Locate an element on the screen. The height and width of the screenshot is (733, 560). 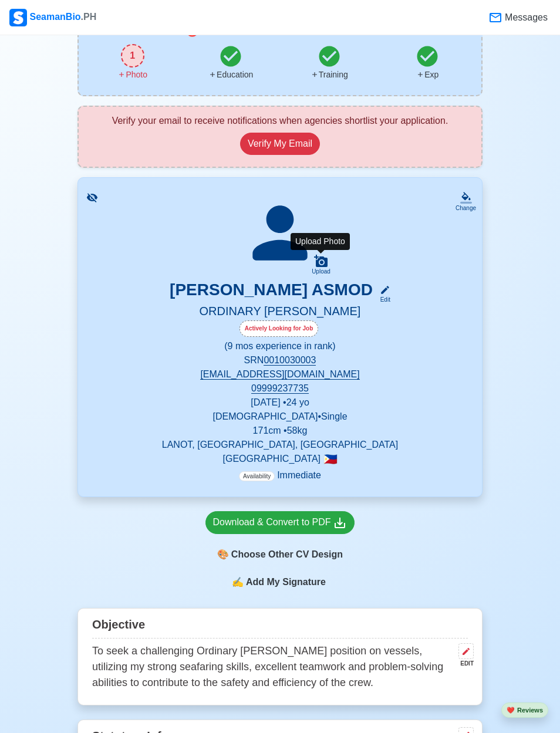
div: 1 is located at coordinates (133, 56).